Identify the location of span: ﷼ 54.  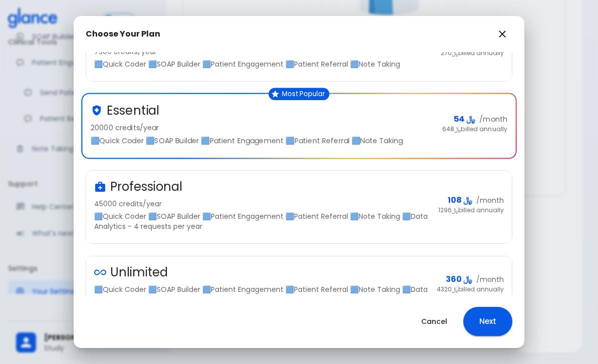
(464, 119).